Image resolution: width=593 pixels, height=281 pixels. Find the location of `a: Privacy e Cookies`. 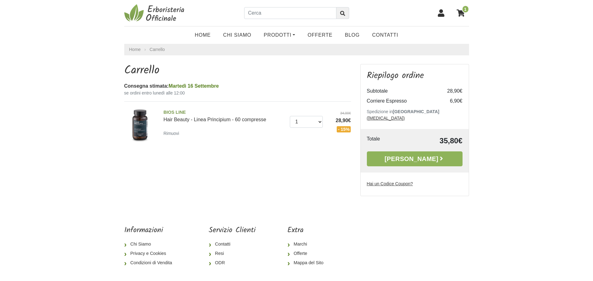

a: Privacy e Cookies is located at coordinates (151, 253).